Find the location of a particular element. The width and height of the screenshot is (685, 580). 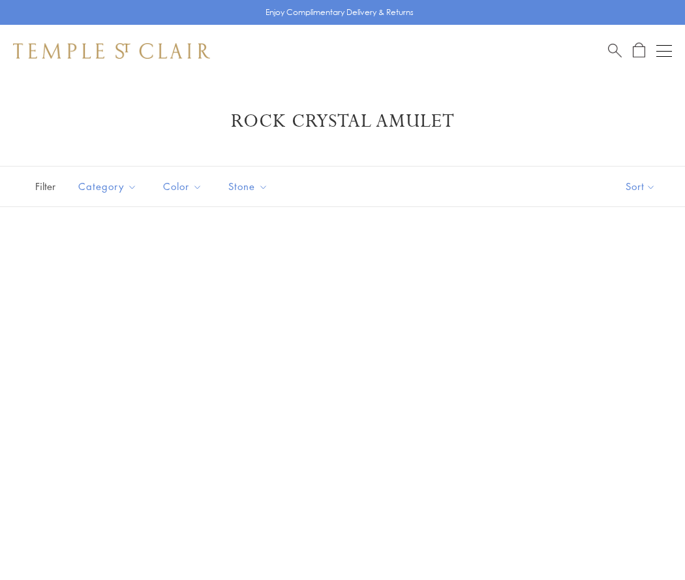

p: Enjoy Complimentary Delivery & Returns is located at coordinates (339, 12).